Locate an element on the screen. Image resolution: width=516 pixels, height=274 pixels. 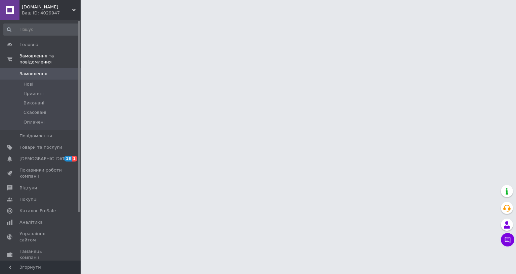
span: Покупці is located at coordinates (29, 199).